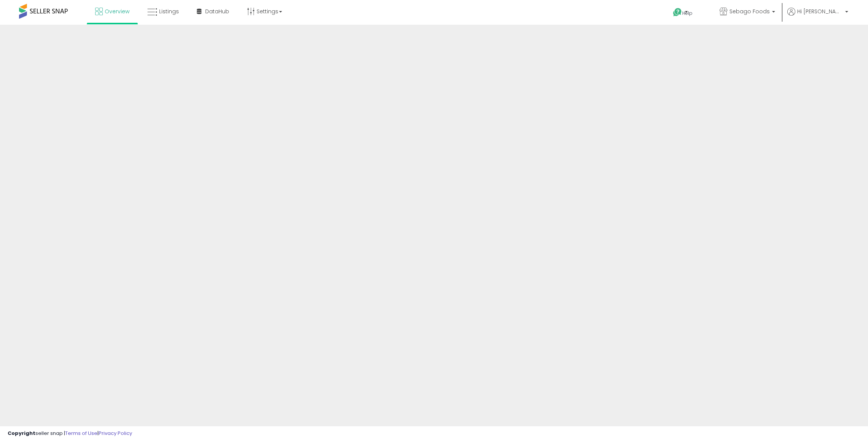 This screenshot has height=441, width=868. I want to click on i: Get Help, so click(677, 12).